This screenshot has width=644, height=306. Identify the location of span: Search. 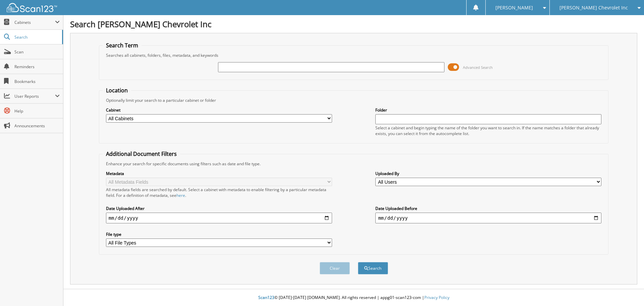
(36, 37).